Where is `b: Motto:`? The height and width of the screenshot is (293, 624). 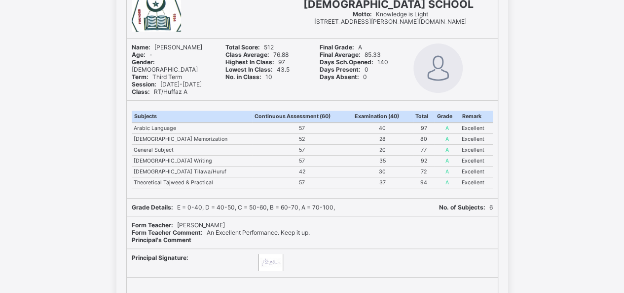 b: Motto: is located at coordinates (362, 14).